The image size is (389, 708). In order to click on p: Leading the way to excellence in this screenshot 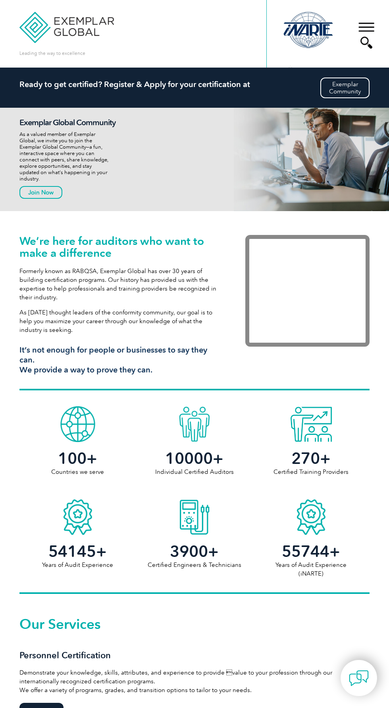, I will do `click(52, 53)`.